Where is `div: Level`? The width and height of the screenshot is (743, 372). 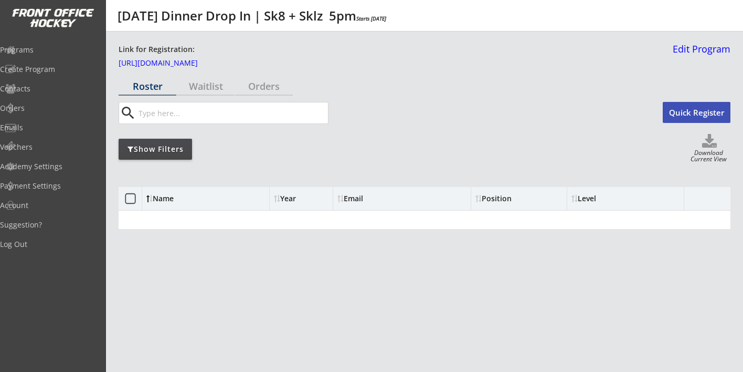 div: Level is located at coordinates (619, 198).